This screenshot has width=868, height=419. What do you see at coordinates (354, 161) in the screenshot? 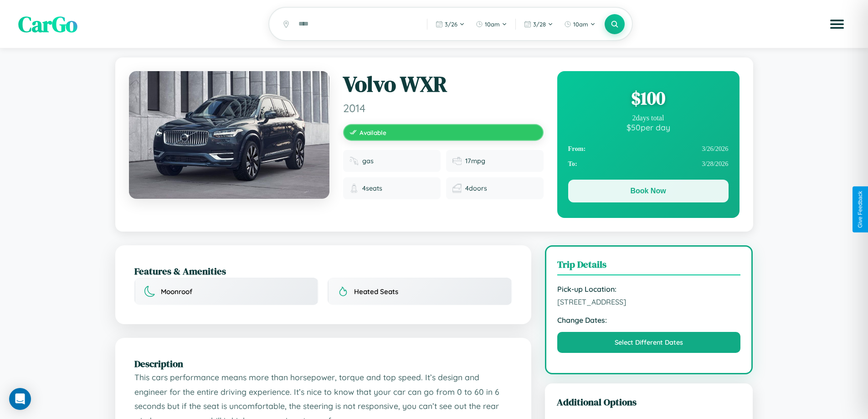
I see `img: Fuel type` at bounding box center [354, 161].